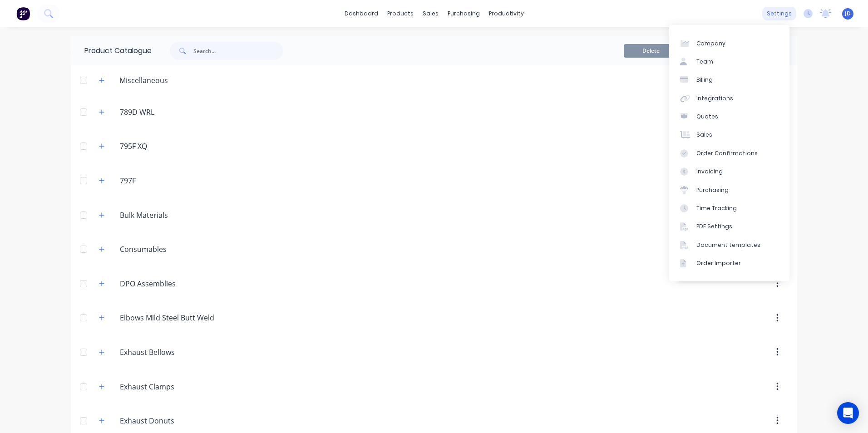  I want to click on div: Time Tracking, so click(717, 208).